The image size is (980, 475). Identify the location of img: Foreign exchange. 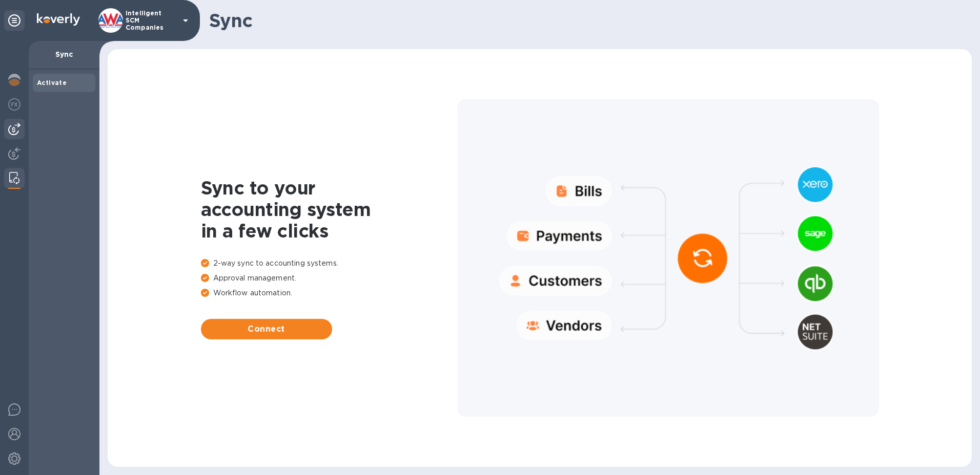
(15, 104).